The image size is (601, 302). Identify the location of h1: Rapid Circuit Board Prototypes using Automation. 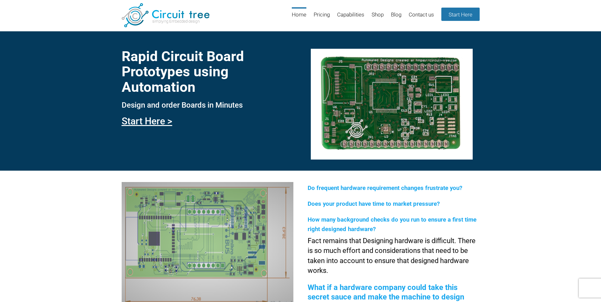
(208, 72).